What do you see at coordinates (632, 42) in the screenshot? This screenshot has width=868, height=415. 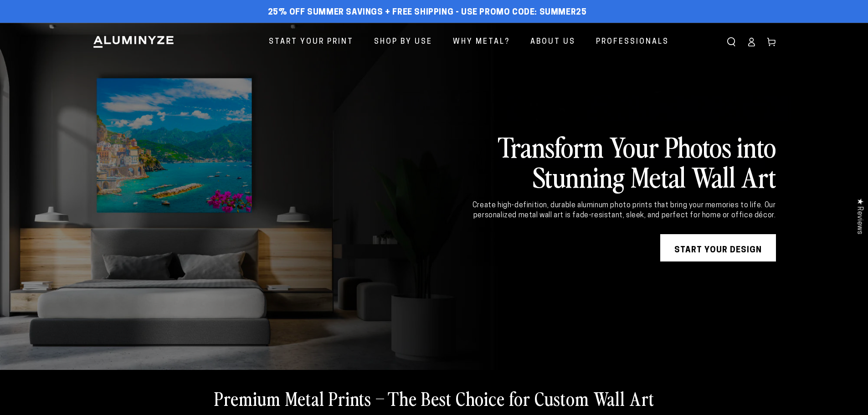 I see `a: Professionals` at bounding box center [632, 42].